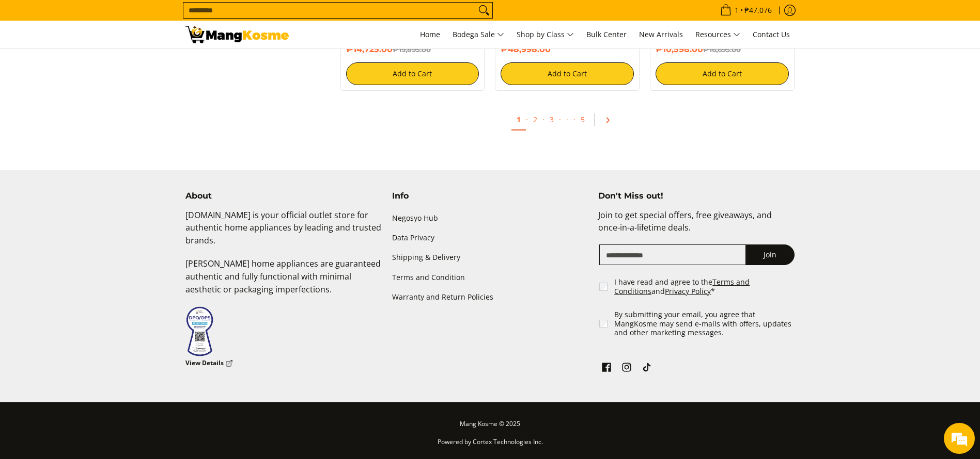 The height and width of the screenshot is (459, 980). What do you see at coordinates (688, 291) in the screenshot?
I see `a: Privacy Policy` at bounding box center [688, 291].